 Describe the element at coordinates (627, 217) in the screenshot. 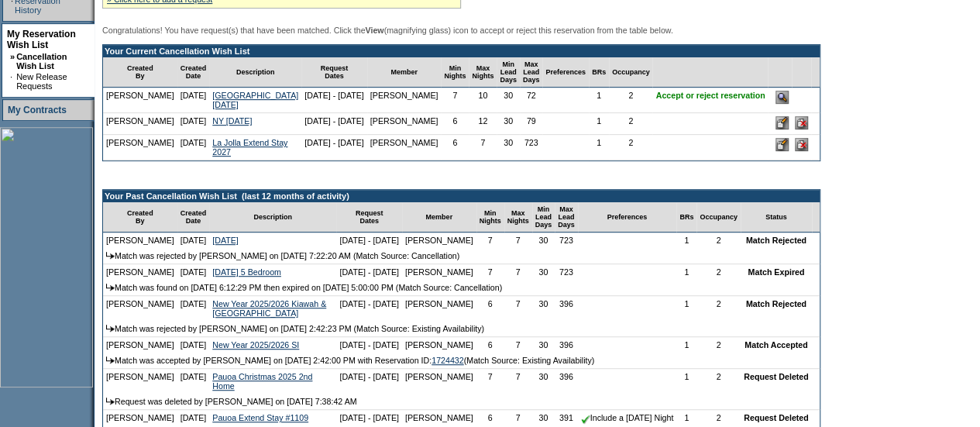

I see `td: Preferences` at that location.